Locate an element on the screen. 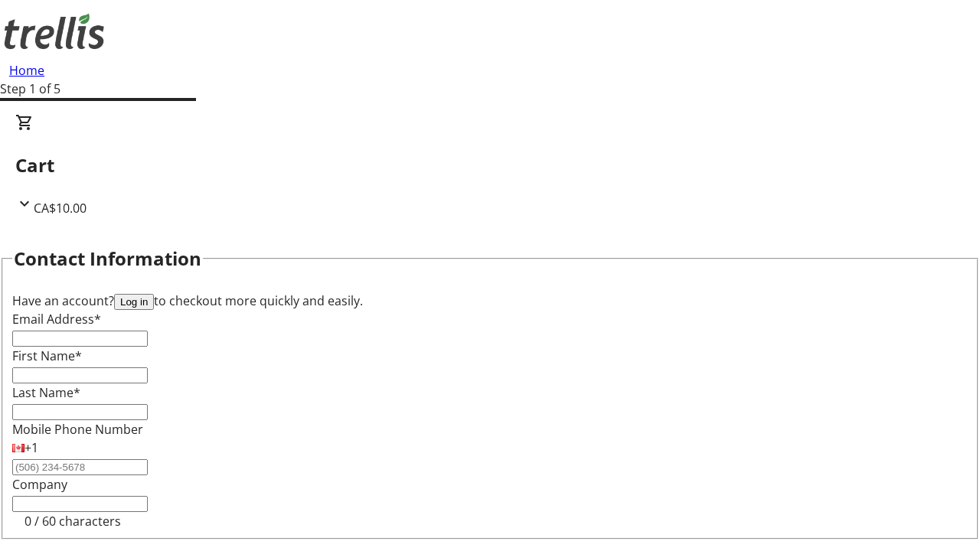 This screenshot has height=551, width=980. label: Mobile Phone Number is located at coordinates (78, 429).